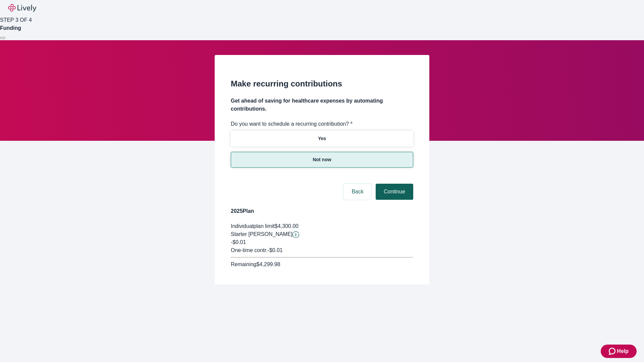 The height and width of the screenshot is (362, 644). I want to click on span: -$0.01, so click(238, 243).